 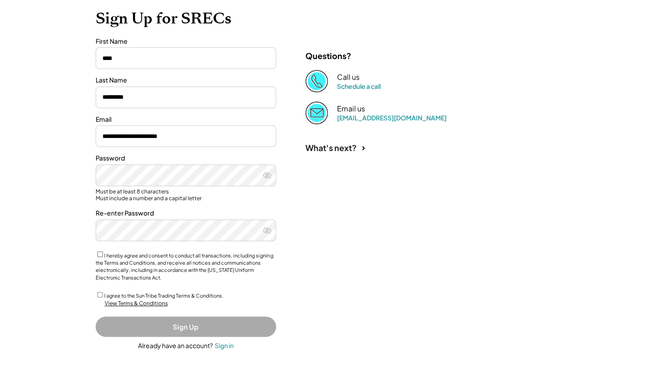 I want to click on div: Sign in, so click(x=224, y=346).